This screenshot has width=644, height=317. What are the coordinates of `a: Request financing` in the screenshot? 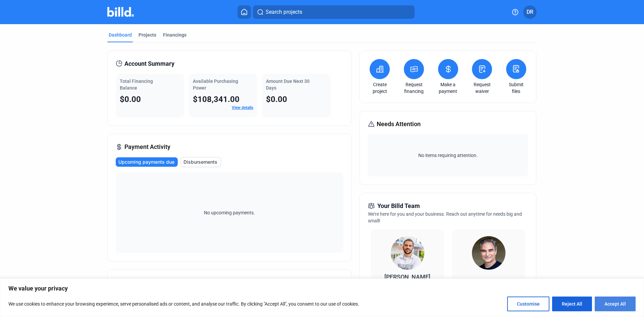 It's located at (414, 88).